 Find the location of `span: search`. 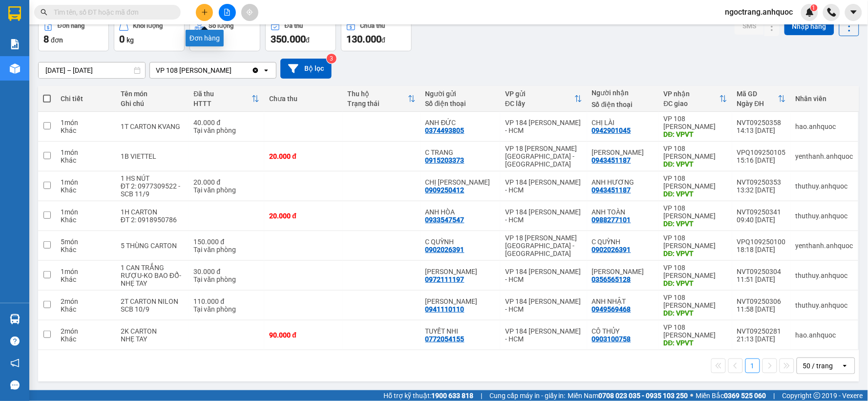

span: search is located at coordinates (44, 12).